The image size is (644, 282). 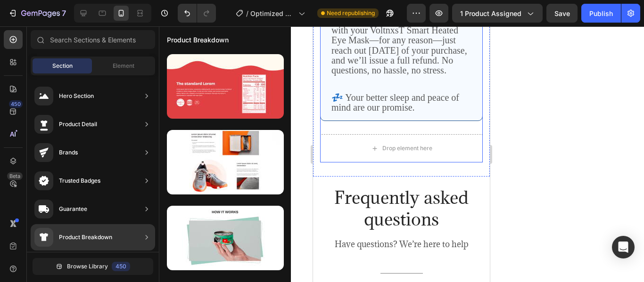 What do you see at coordinates (123, 66) in the screenshot?
I see `span: Element` at bounding box center [123, 66].